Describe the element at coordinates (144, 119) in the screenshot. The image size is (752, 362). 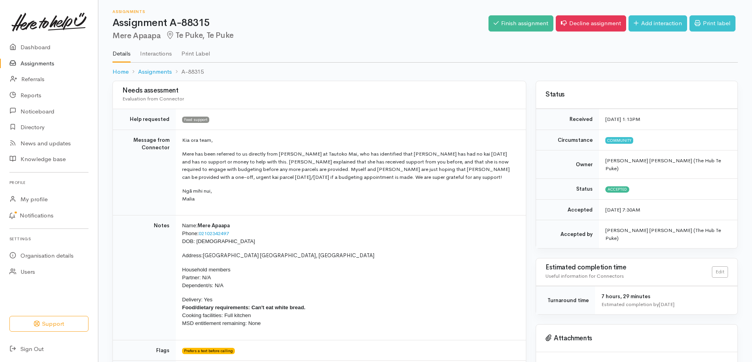
I see `td: Help requested` at that location.